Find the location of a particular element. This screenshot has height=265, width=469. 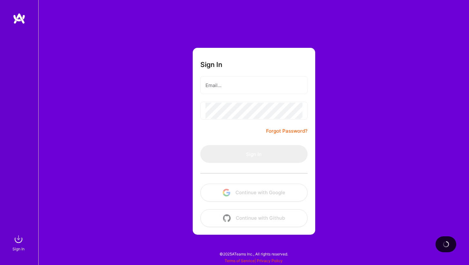

img: logo is located at coordinates (19, 18).